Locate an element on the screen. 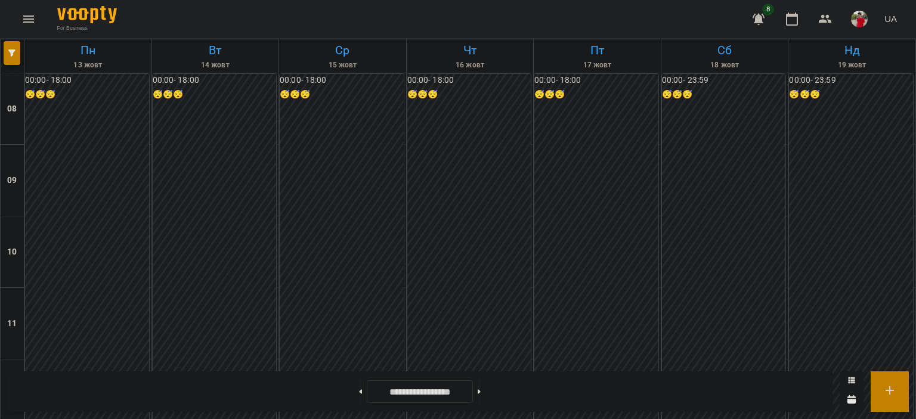 The image size is (916, 419). span: For Business is located at coordinates (87, 28).